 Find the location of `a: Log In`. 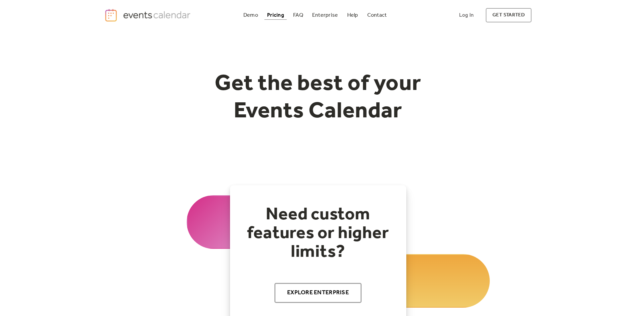

a: Log In is located at coordinates (467, 15).